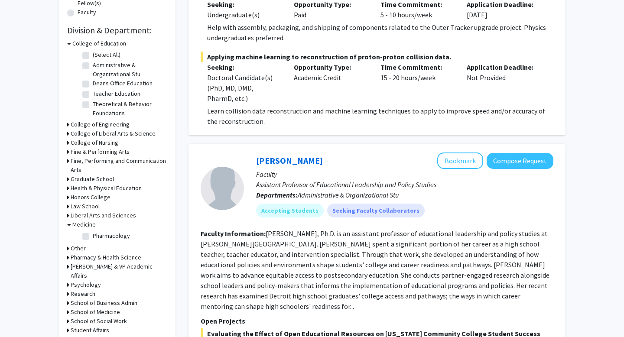 The image size is (624, 337). Describe the element at coordinates (233, 233) in the screenshot. I see `b: Faculty Information:` at that location.